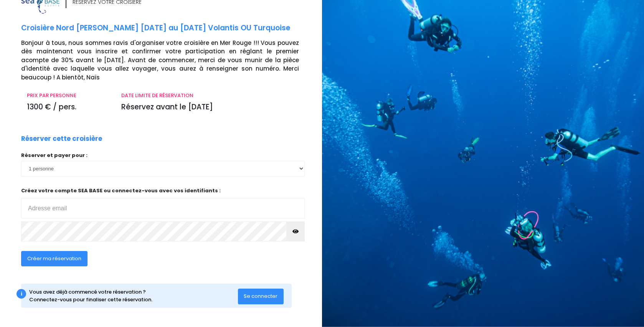 Image resolution: width=644 pixels, height=327 pixels. Describe the element at coordinates (54, 259) in the screenshot. I see `button: Créer ma réservation` at that location.